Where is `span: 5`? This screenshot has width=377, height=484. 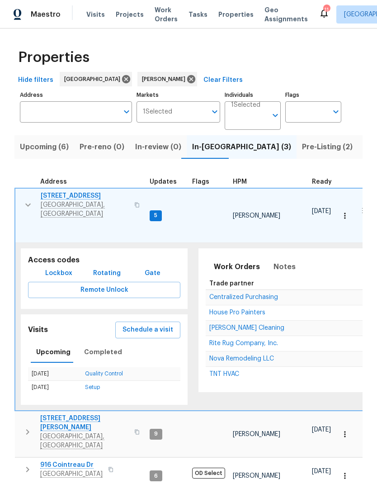
span: 5 is located at coordinates (155, 215).